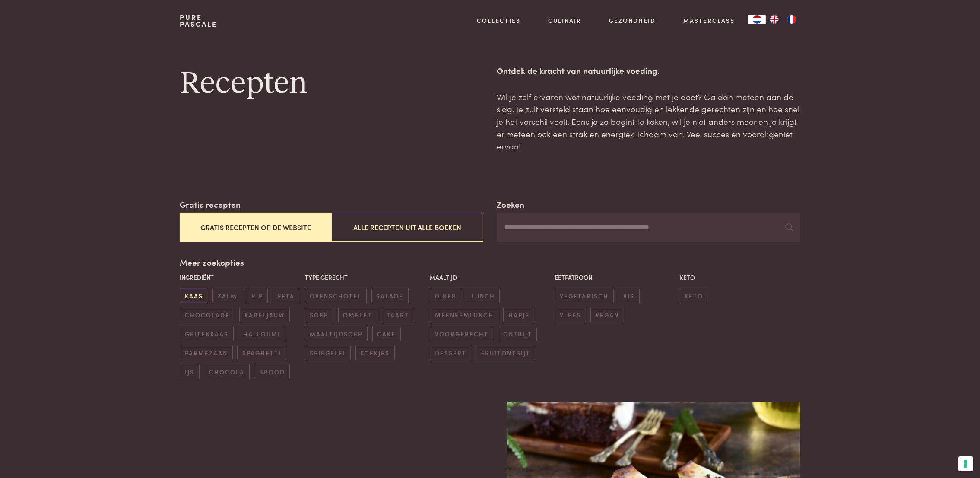  Describe the element at coordinates (331, 84) in the screenshot. I see `h1: Recepten` at that location.